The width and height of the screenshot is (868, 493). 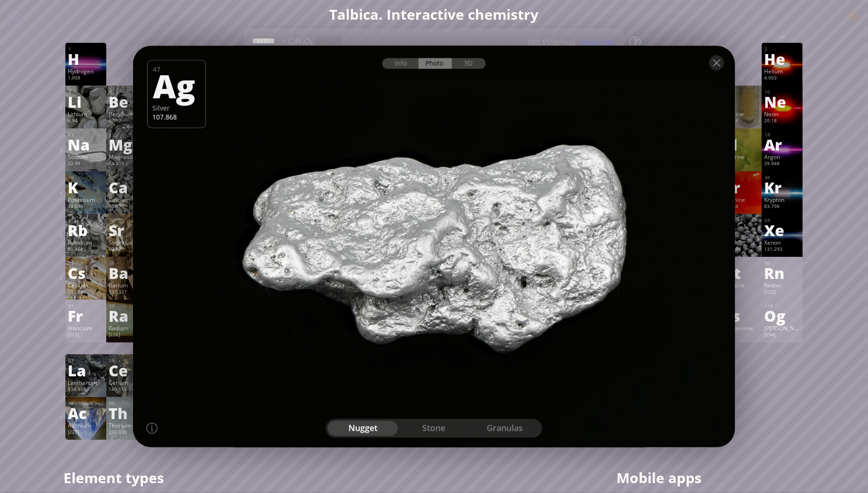 I want to click on div: Rb, so click(x=86, y=230).